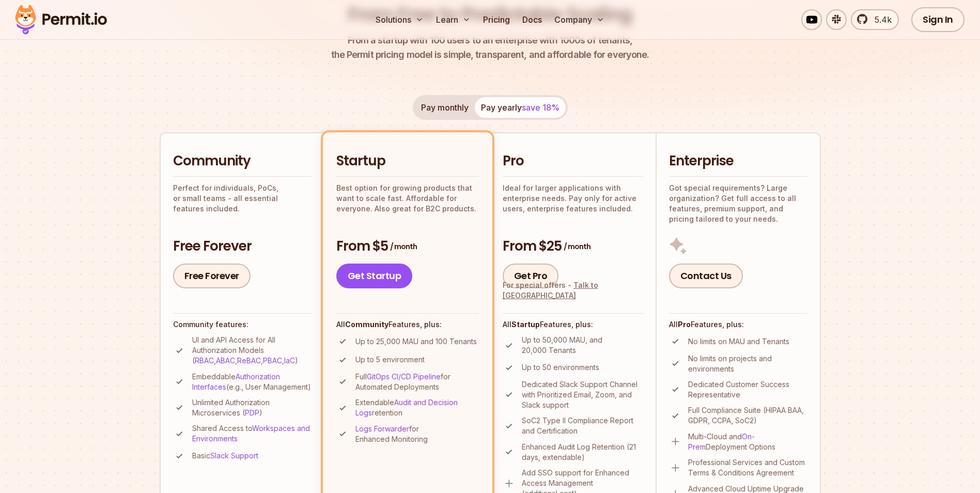  I want to click on p: Enhanced Audit Log Retention (21 days, extendable), so click(583, 452).